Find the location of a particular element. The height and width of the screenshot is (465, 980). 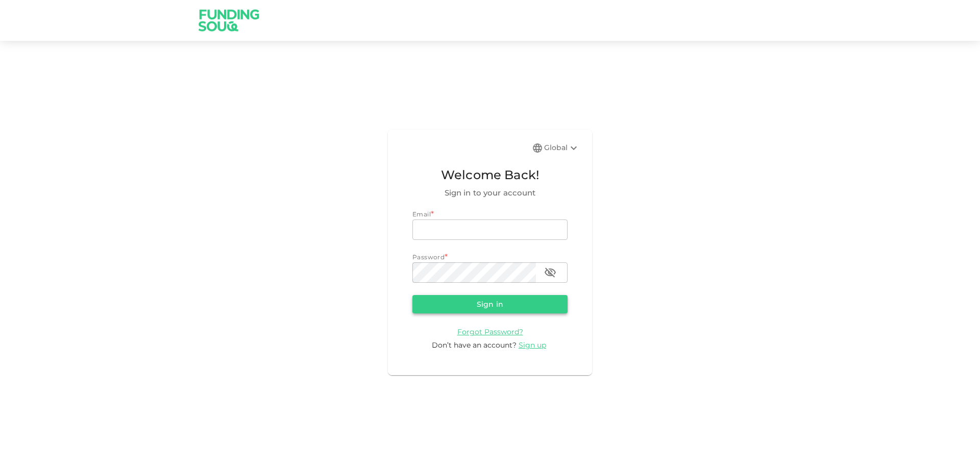

div: Global is located at coordinates (562, 148).